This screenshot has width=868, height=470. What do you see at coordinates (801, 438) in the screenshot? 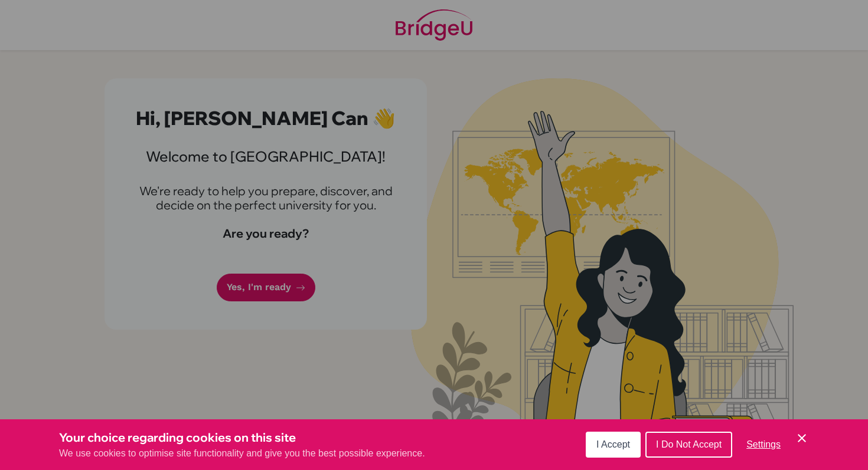
I see `button: Save and close` at bounding box center [801, 438].